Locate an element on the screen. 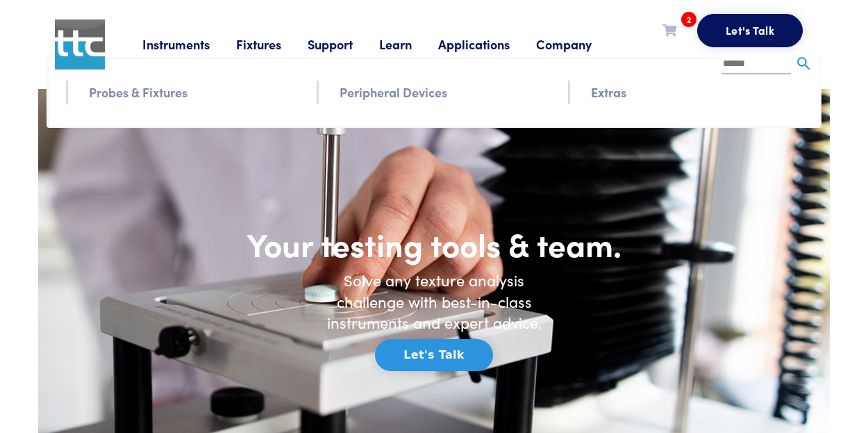  a: Applications is located at coordinates (487, 44).